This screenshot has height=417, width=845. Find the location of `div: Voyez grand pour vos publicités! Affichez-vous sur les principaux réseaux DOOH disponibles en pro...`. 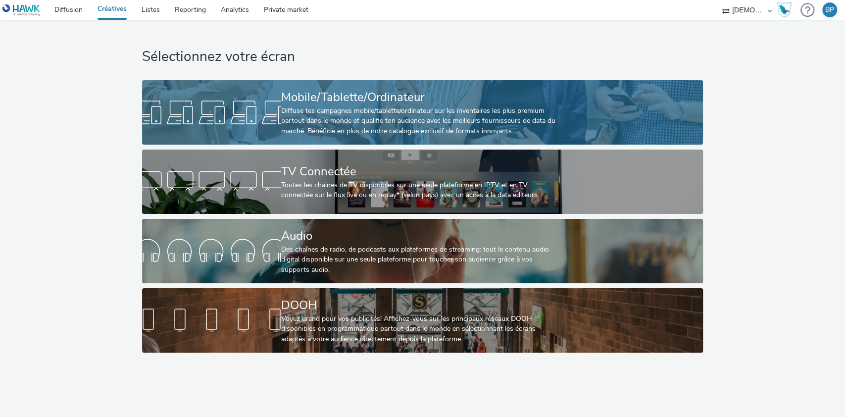

div: Voyez grand pour vos publicités! Affichez-vous sur les principaux réseaux DOOH disponibles en pro... is located at coordinates (420, 329).